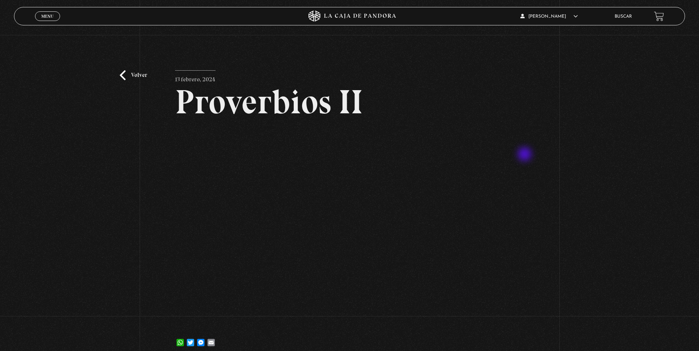 The width and height of the screenshot is (699, 351). I want to click on a: Twitter, so click(190, 339).